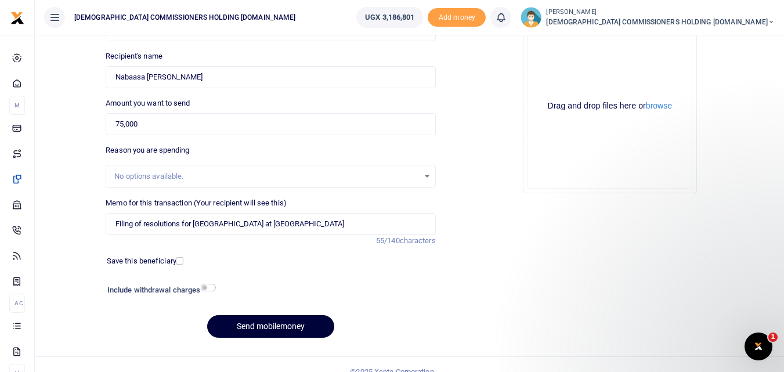 The height and width of the screenshot is (372, 784). I want to click on span: 55/140, so click(388, 240).